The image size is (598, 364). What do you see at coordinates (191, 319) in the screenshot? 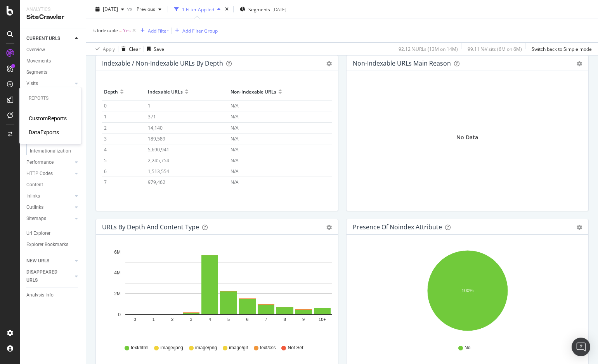
I see `text: 3` at bounding box center [191, 319].